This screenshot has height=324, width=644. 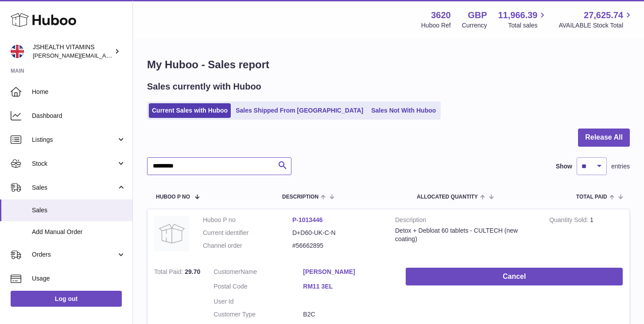 What do you see at coordinates (514, 277) in the screenshot?
I see `button: Cancel` at bounding box center [514, 277].